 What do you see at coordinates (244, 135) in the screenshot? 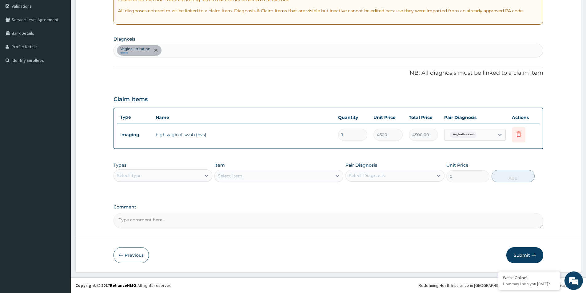
I see `td: high vaginal swab (hvs)` at bounding box center [244, 135].